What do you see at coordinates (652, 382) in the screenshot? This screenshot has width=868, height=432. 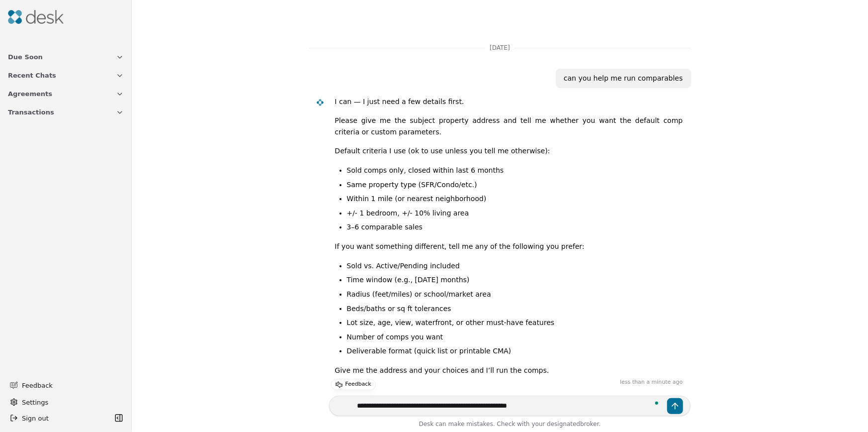 I see `time: less than a minute ago` at bounding box center [652, 382].